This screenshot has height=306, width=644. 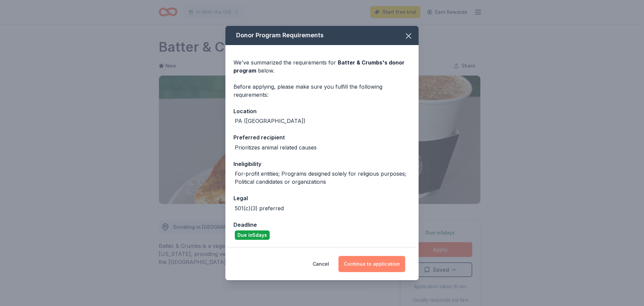 What do you see at coordinates (322, 225) in the screenshot?
I see `div: Deadline` at bounding box center [322, 225].